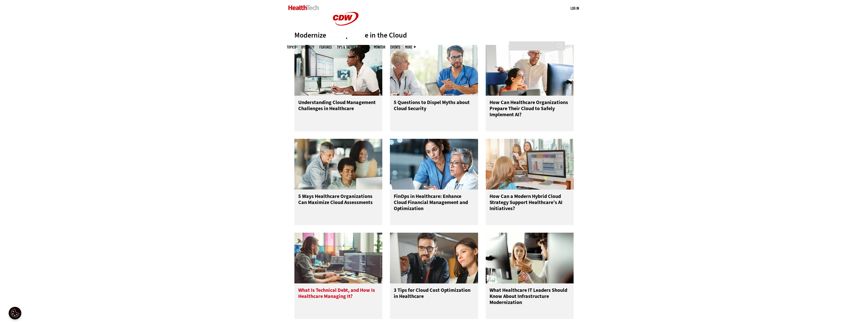 This screenshot has width=868, height=322. Describe the element at coordinates (379, 47) in the screenshot. I see `a: MonITor` at that location.